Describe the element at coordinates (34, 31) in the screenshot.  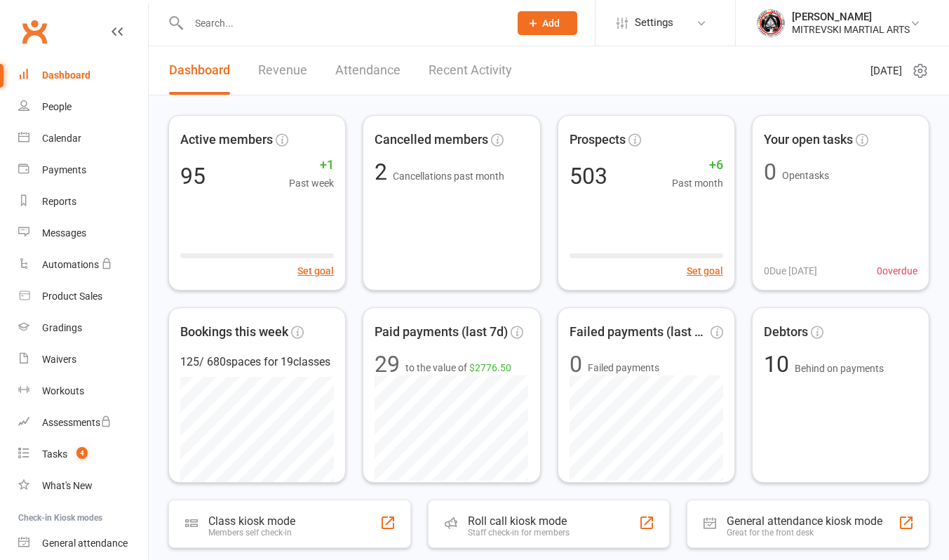
I see `a: Clubworx` at that location.